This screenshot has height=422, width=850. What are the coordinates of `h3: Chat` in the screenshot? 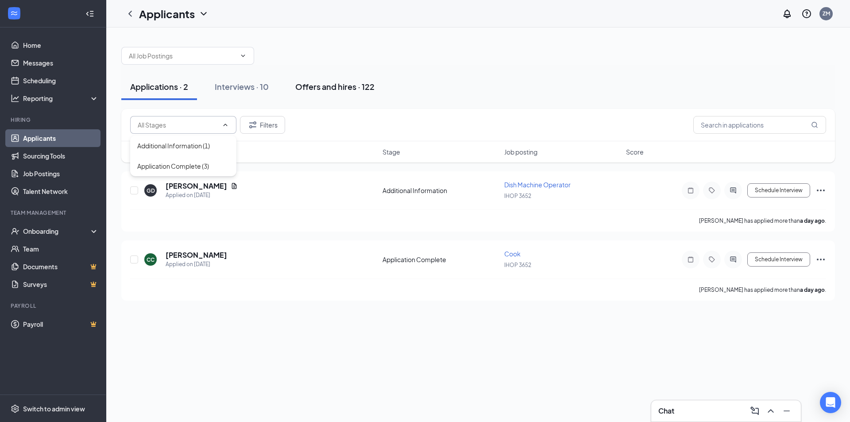 It's located at (666, 411).